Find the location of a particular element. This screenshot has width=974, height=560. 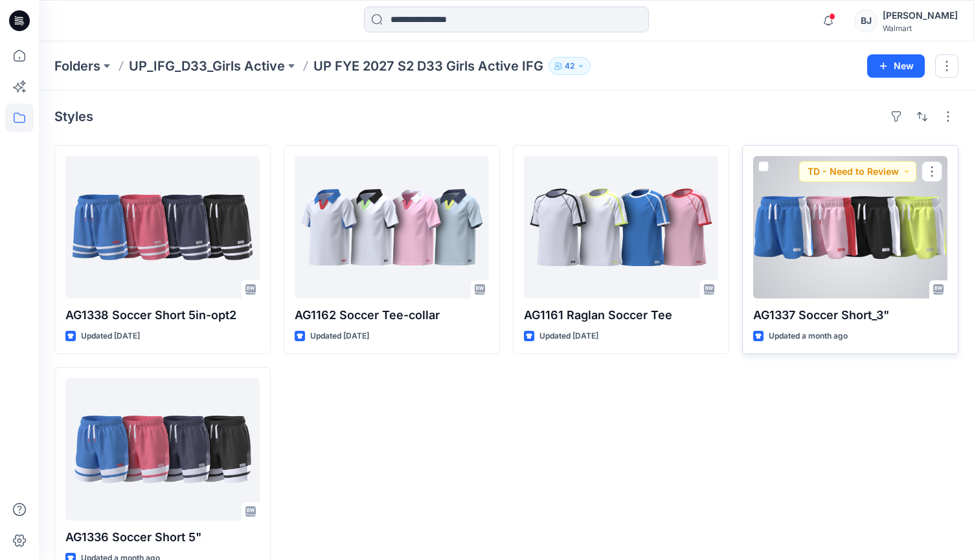

div: BJ is located at coordinates (866, 21).